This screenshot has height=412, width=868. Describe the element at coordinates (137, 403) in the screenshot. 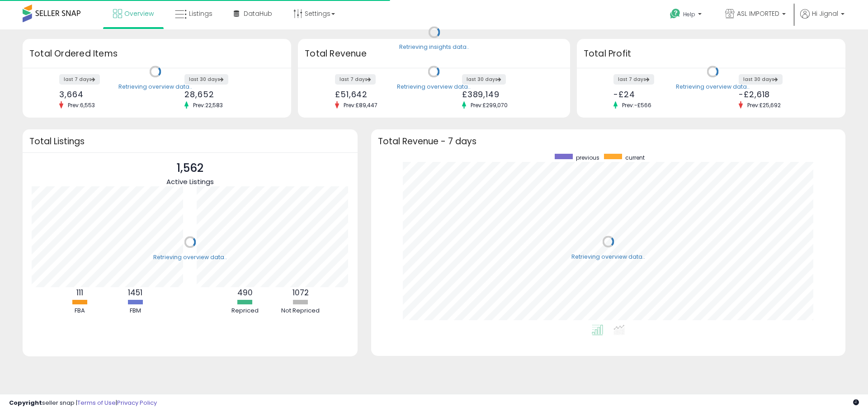

I see `a: Privacy Policy` at that location.